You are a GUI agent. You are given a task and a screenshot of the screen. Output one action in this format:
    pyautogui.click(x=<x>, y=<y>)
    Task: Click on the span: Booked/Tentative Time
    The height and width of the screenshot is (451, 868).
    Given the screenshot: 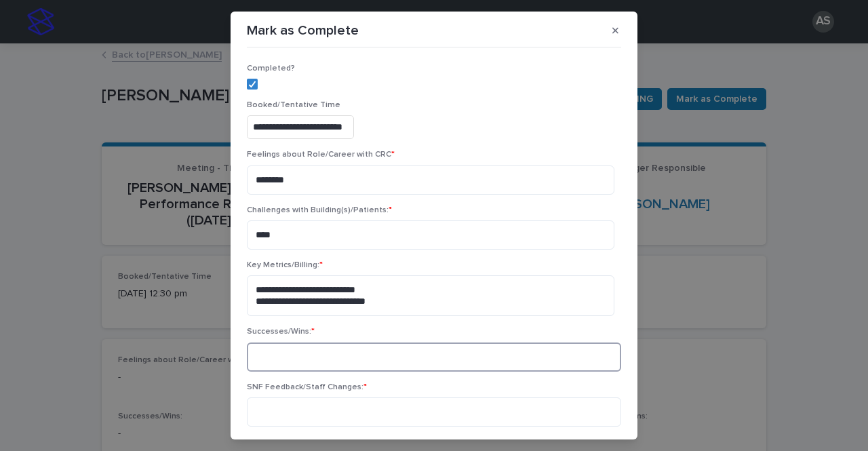 What is the action you would take?
    pyautogui.click(x=294, y=105)
    